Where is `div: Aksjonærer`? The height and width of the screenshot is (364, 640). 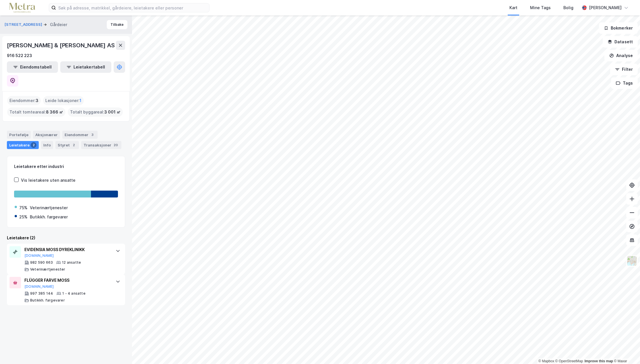
div: Aksjonærer is located at coordinates (47, 135).